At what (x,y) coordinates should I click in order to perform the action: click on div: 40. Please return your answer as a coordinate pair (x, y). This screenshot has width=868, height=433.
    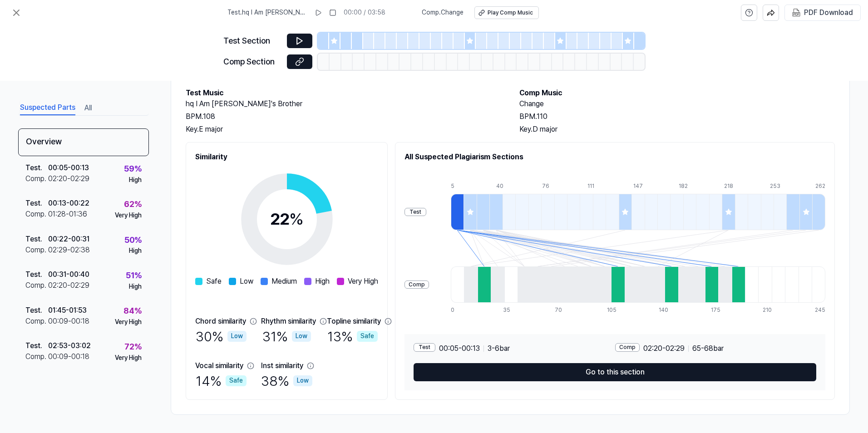
    Looking at the image, I should click on (503, 187).